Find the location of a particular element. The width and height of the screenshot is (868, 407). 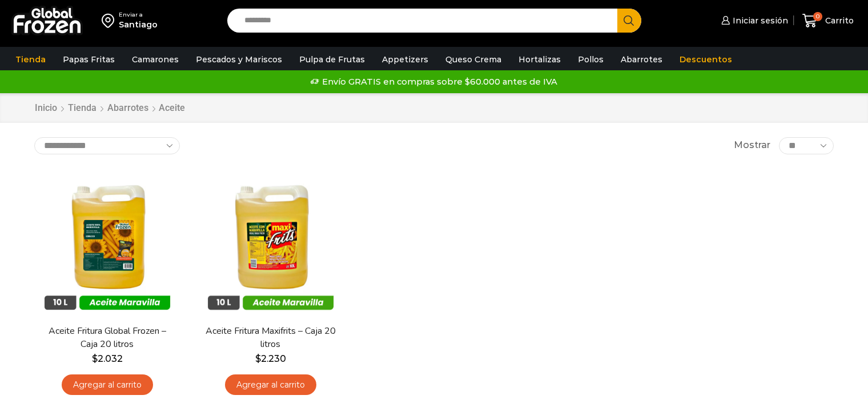

nav: Breadcrumb is located at coordinates (110, 108).